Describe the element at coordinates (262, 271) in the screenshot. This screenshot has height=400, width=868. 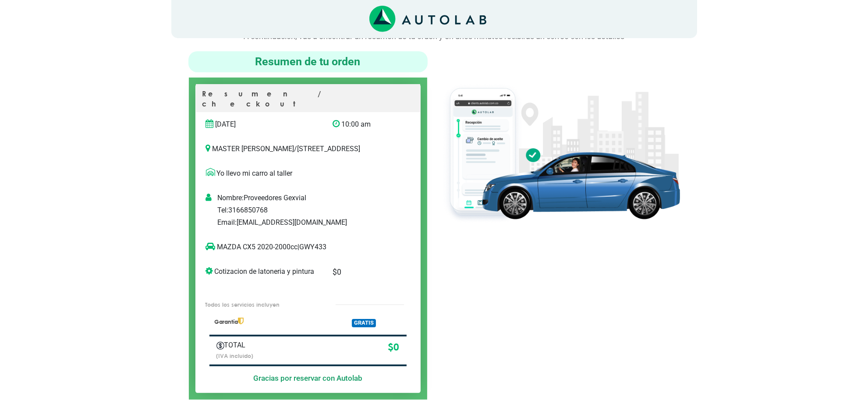
I see `p: Cotizacion de latoneria y pintura` at that location.